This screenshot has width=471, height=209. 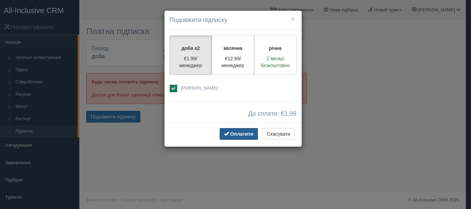 I want to click on span: 1.99, so click(x=290, y=114).